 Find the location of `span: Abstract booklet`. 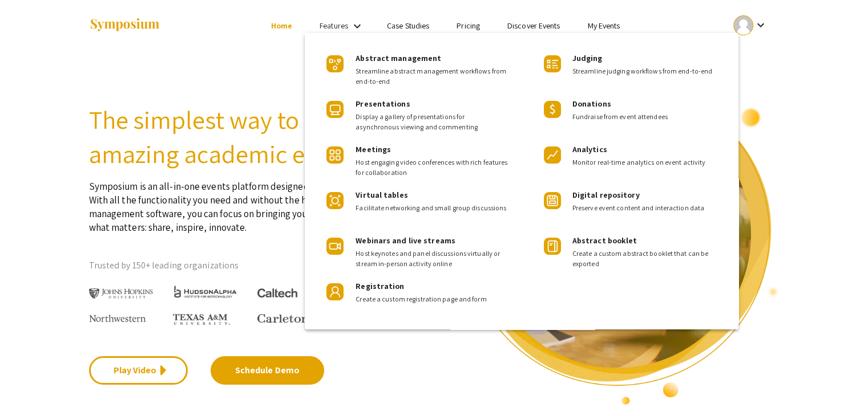

span: Abstract booklet is located at coordinates (605, 240).